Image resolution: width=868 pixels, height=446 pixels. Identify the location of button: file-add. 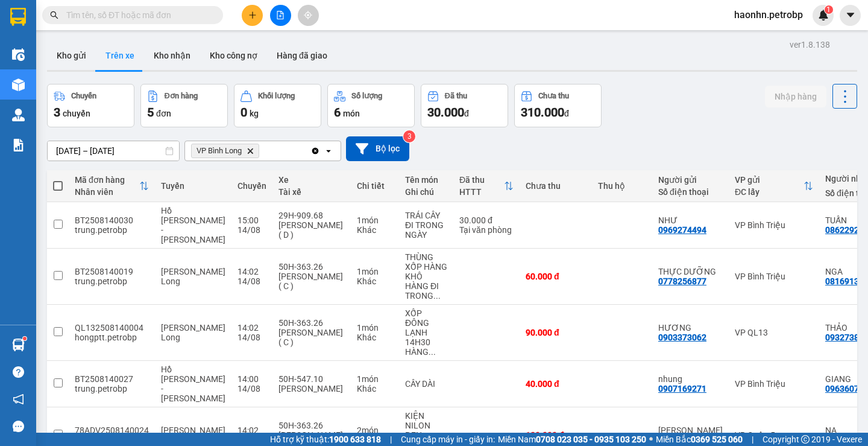
(280, 15).